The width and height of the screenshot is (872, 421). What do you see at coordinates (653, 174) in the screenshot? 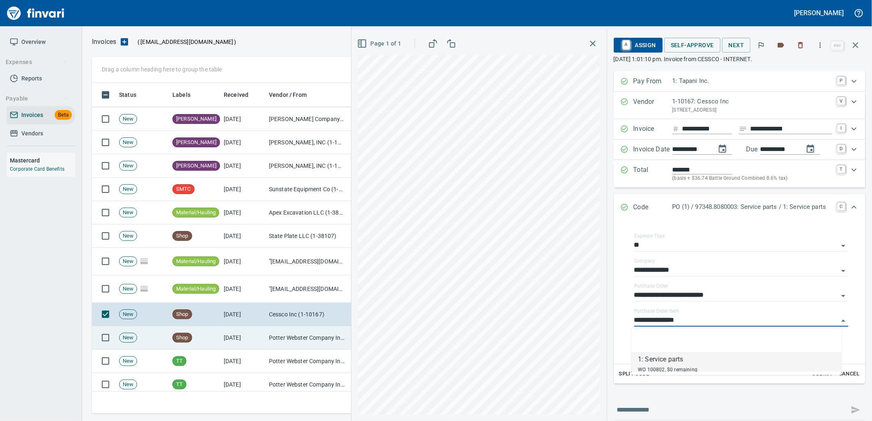
I see `p: Total` at bounding box center [653, 174].